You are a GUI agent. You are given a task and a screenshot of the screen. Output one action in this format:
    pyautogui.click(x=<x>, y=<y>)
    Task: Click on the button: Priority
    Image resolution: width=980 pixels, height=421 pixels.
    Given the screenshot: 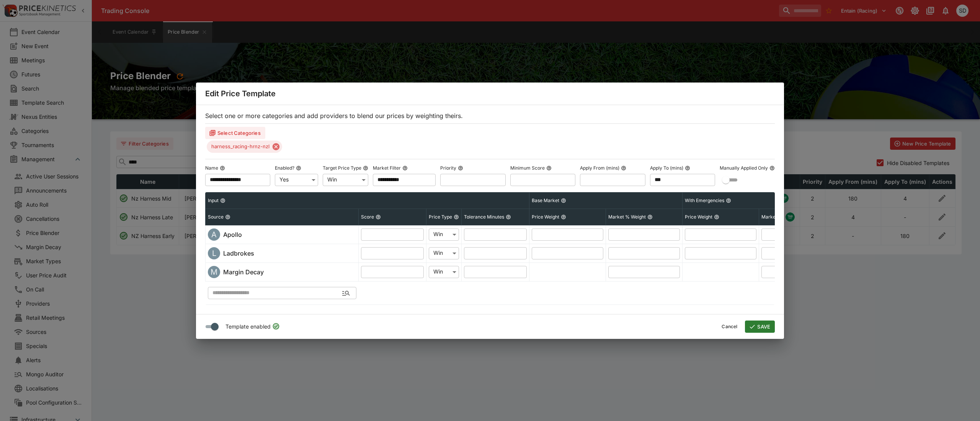 What is the action you would take?
    pyautogui.click(x=461, y=168)
    